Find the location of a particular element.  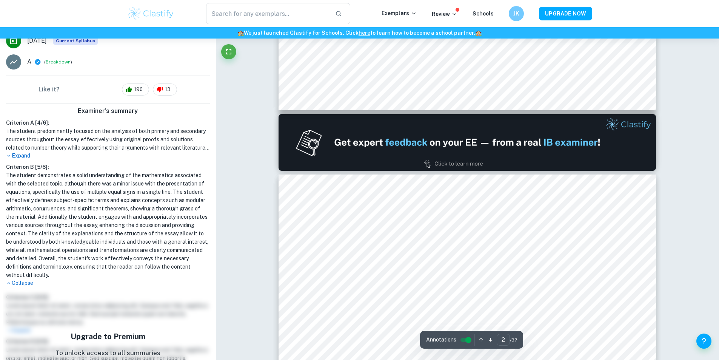

h6: JK is located at coordinates (516, 14).